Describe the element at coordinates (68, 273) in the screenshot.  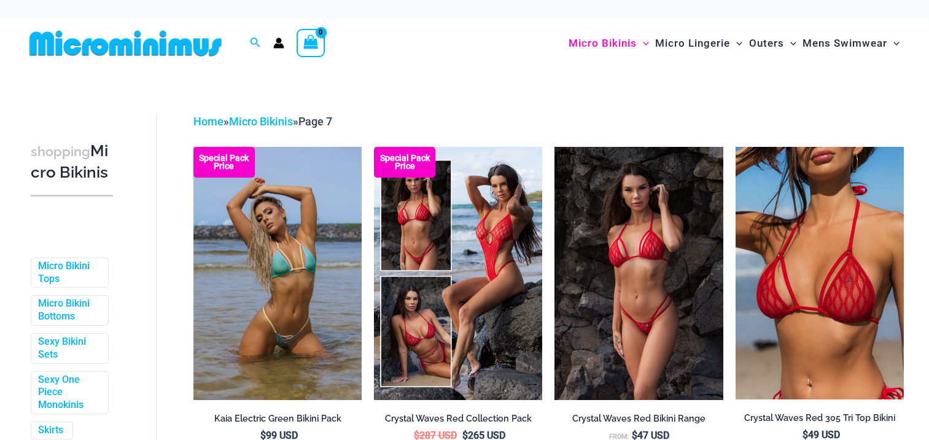
I see `a: Micro Bikini Tops` at that location.